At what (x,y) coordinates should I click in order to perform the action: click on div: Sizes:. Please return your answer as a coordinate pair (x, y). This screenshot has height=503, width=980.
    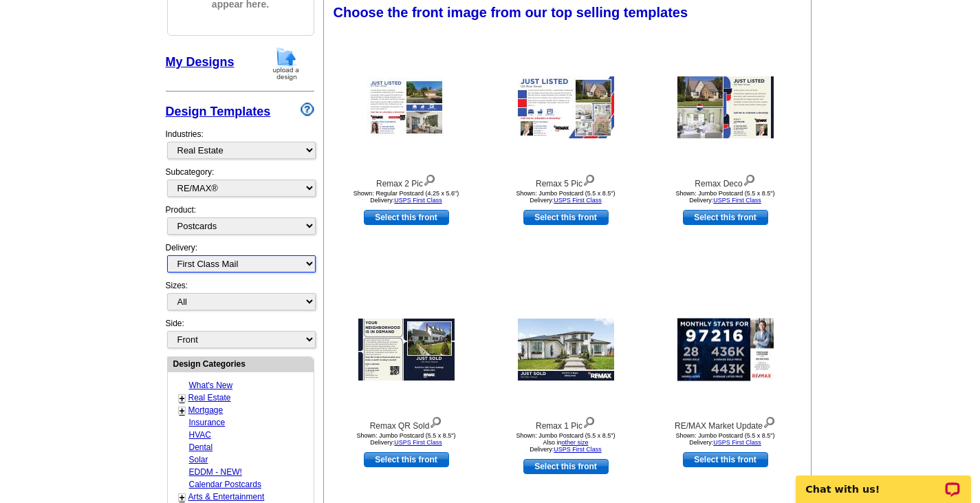
    Looking at the image, I should click on (240, 298).